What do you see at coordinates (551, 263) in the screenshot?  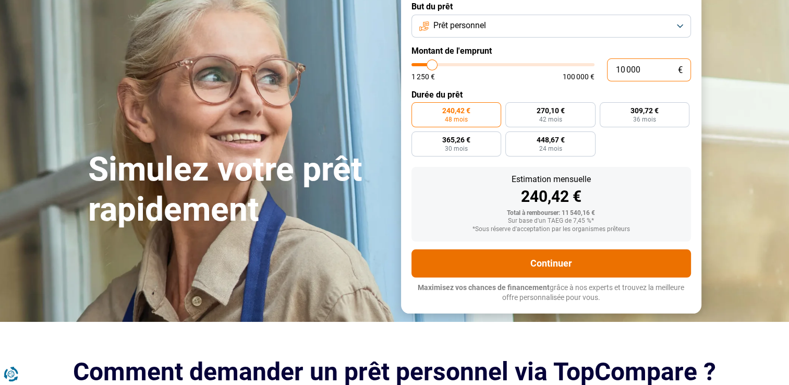 I see `button: Continuer` at bounding box center [551, 263].